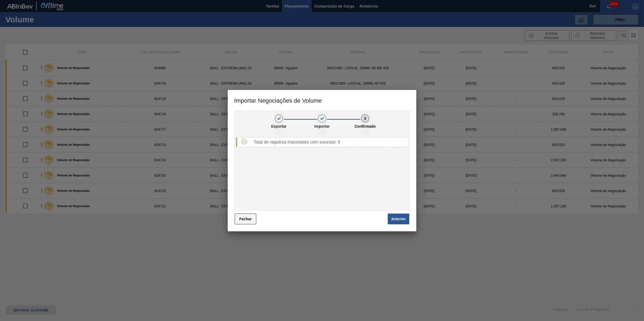 The image size is (644, 321). Describe the element at coordinates (365, 126) in the screenshot. I see `p: Confirmado` at that location.